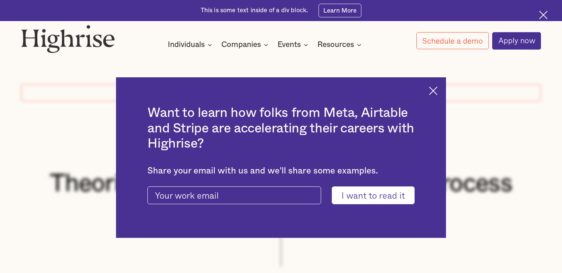 The width and height of the screenshot is (562, 273). What do you see at coordinates (453, 41) in the screenshot?
I see `a: Schedule a demo` at bounding box center [453, 41].